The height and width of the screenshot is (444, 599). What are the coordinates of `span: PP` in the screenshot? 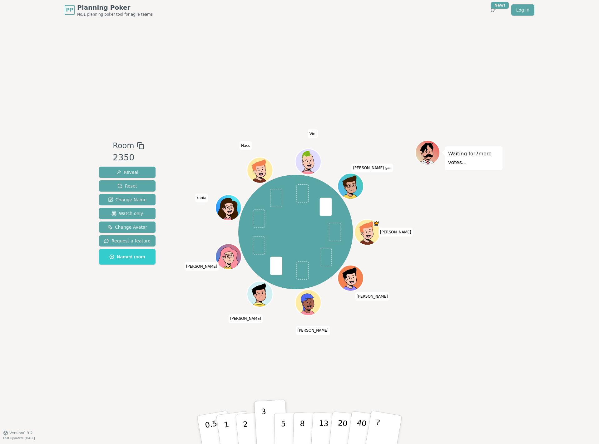 It's located at (69, 10).